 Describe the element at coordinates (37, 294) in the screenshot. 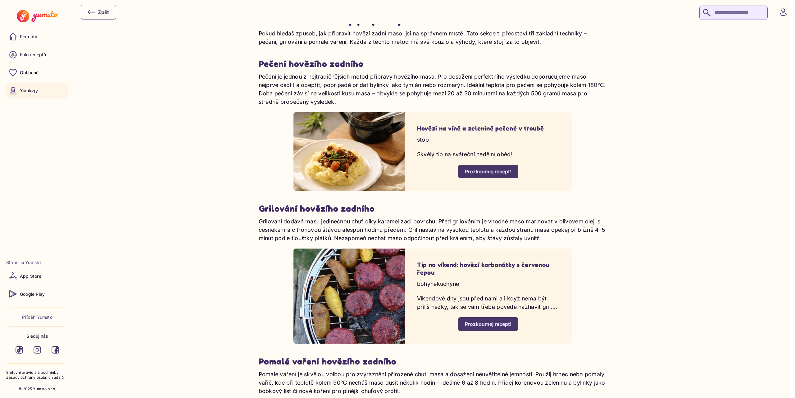

I see `a: Google Play` at that location.